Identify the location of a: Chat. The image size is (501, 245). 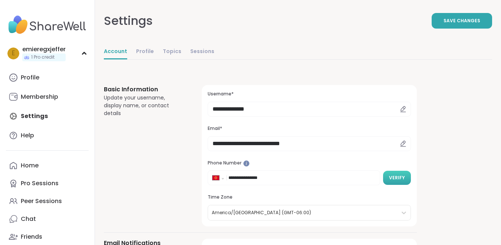
(47, 219).